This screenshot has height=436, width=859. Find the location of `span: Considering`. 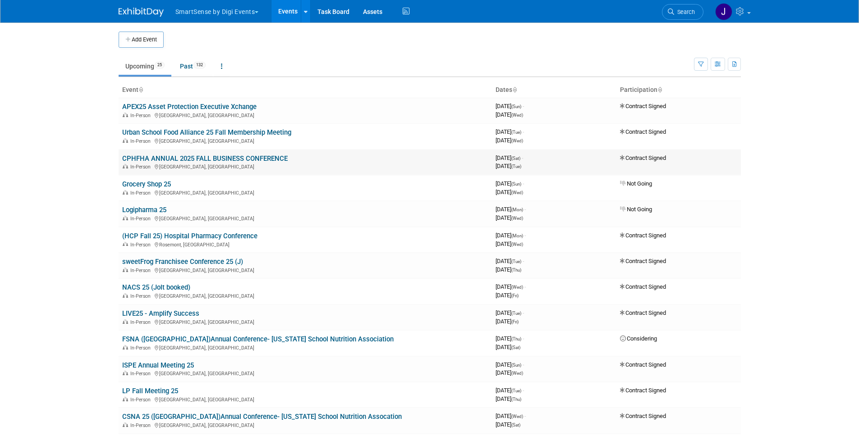

span: Considering is located at coordinates (638, 338).